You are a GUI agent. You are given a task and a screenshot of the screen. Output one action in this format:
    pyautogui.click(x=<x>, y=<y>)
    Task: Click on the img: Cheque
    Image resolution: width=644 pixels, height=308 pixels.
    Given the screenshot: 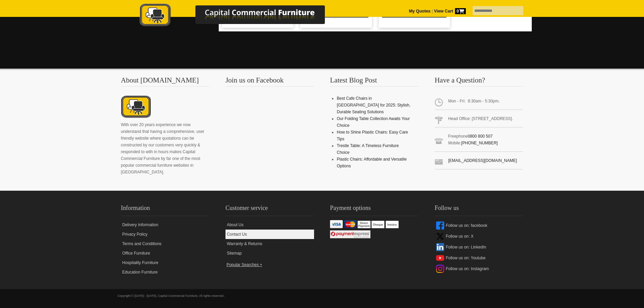 What is the action you would take?
    pyautogui.click(x=378, y=224)
    